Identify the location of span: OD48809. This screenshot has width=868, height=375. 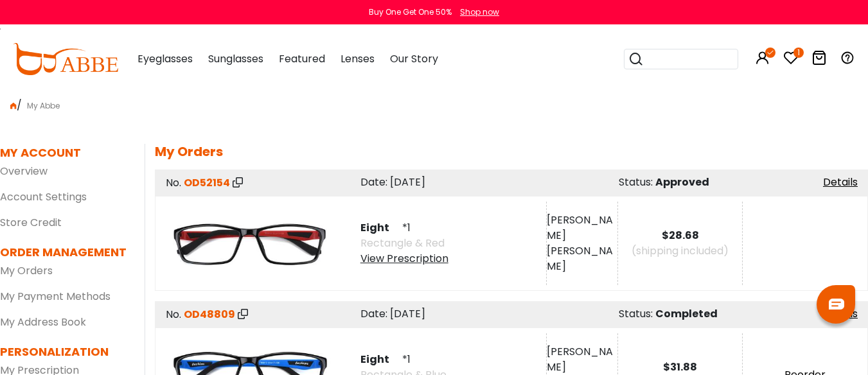
(210, 314).